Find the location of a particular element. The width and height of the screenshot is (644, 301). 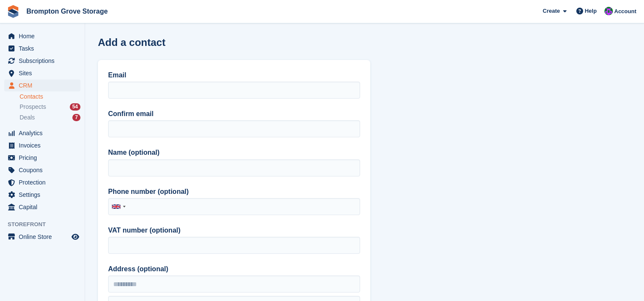

div: 54 is located at coordinates (75, 107).